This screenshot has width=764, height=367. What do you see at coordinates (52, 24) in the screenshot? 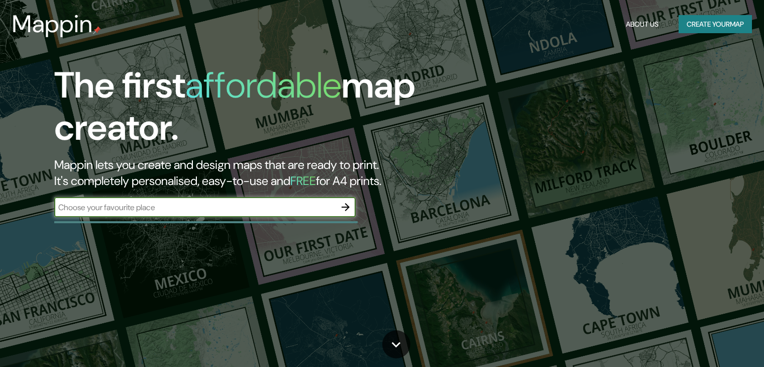
I see `h3: Mappin` at bounding box center [52, 24].